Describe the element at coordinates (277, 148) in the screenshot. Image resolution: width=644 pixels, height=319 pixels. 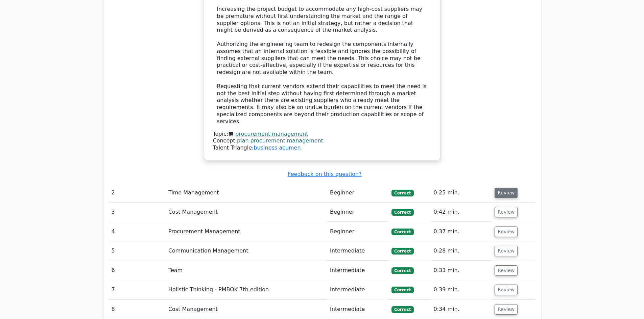
I see `a: business acumen` at that location.